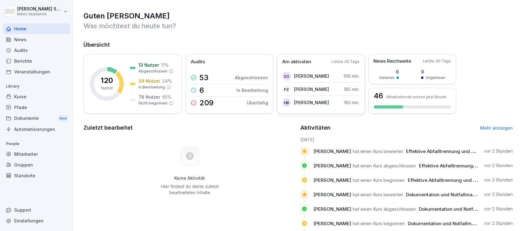 This screenshot has height=231, width=522. I want to click on p: Nicht begonnen, so click(153, 103).